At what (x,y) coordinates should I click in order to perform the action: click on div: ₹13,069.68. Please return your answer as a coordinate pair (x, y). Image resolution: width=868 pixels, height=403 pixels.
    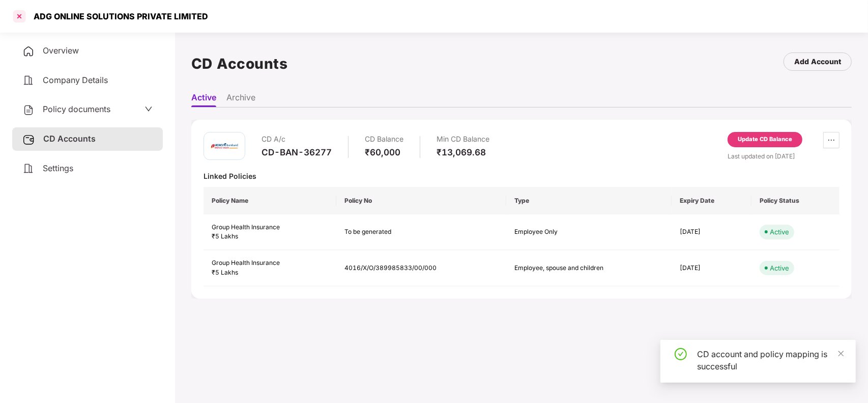
    Looking at the image, I should click on (463, 152).